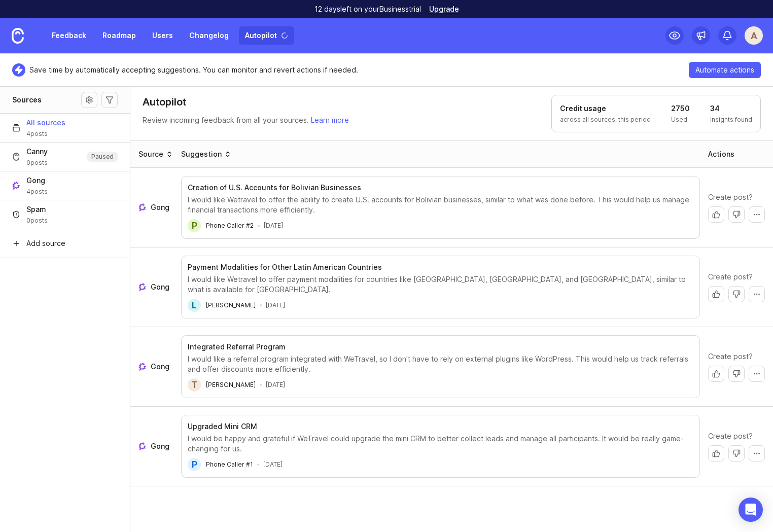  I want to click on a: Users, so click(162, 35).